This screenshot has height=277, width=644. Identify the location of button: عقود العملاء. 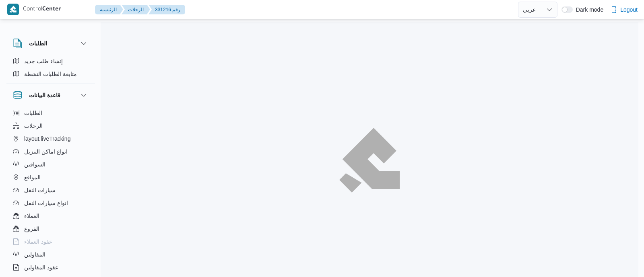
(51, 241).